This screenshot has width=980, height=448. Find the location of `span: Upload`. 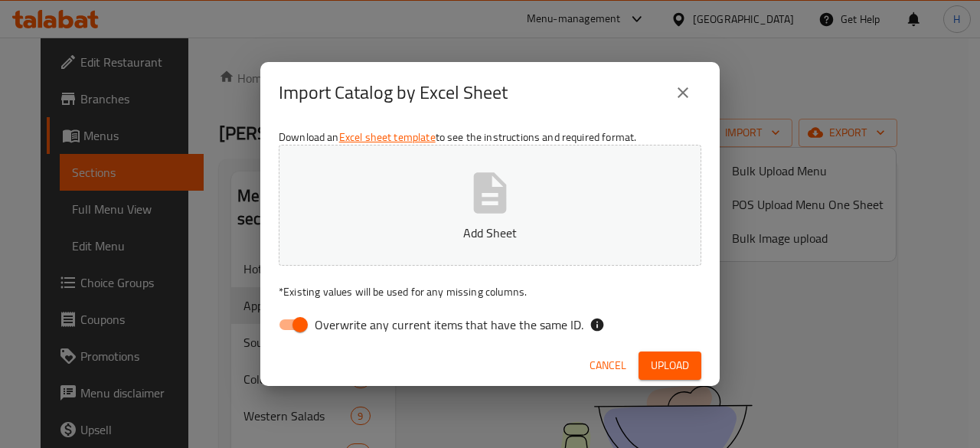

span: Upload is located at coordinates (670, 365).